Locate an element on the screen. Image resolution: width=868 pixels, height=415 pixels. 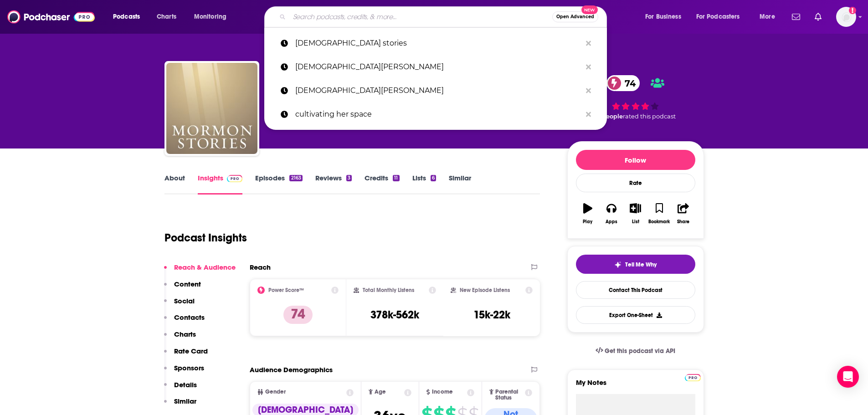
span: Age is located at coordinates (380, 392).